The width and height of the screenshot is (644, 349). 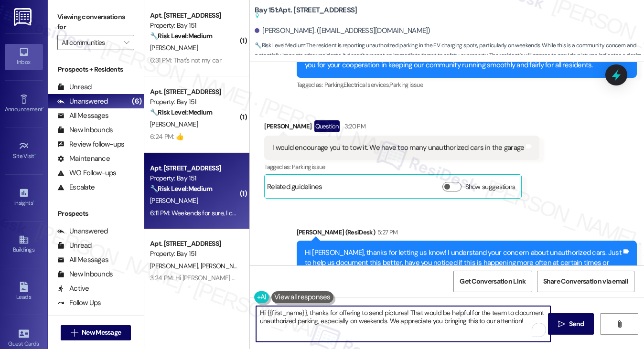 I want to click on span: Share Conversation via email, so click(x=585, y=281).